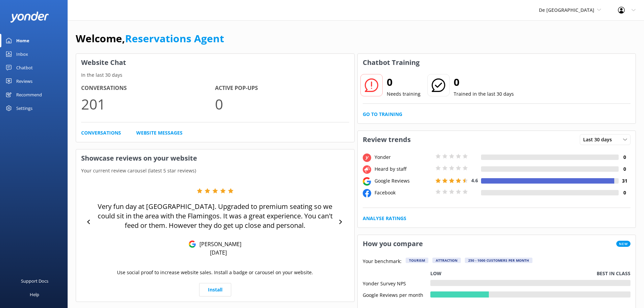 The height and width of the screenshot is (308, 644). What do you see at coordinates (404, 181) in the screenshot?
I see `div: Google Reviews` at bounding box center [404, 181].